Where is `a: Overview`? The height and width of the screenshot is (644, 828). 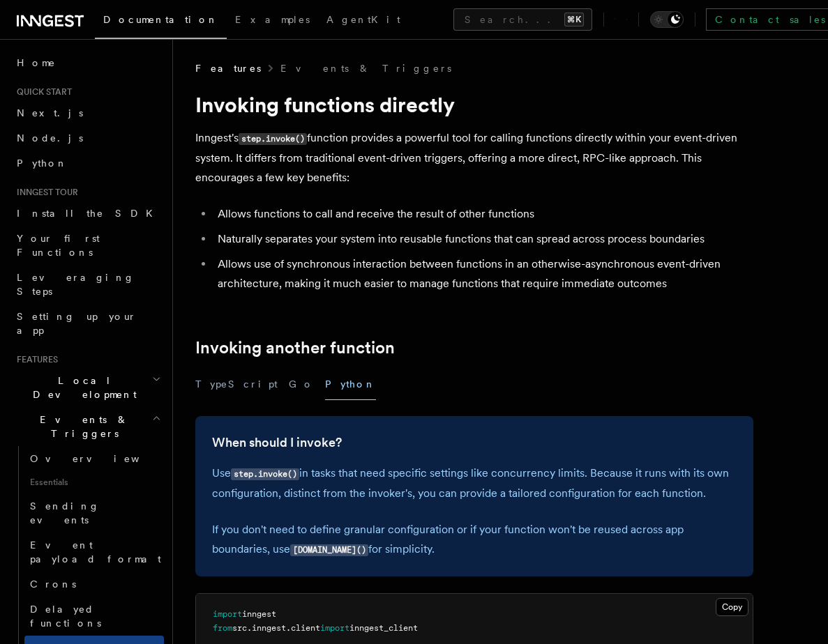 a: Overview is located at coordinates (94, 459).